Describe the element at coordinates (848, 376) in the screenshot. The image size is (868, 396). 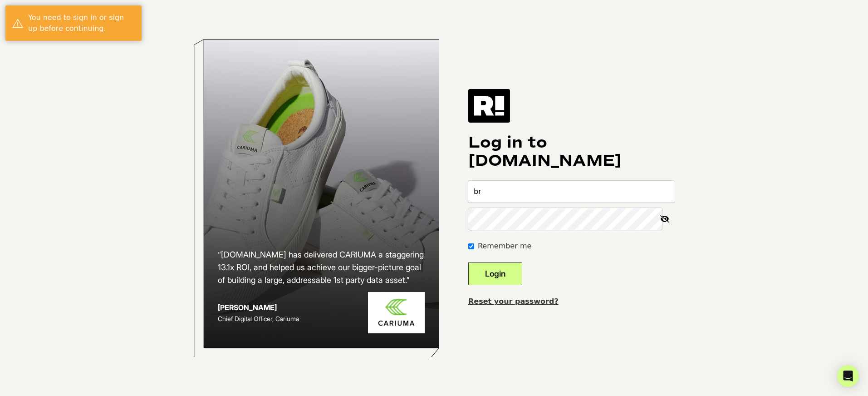
I see `div: Open Intercom Messenger` at that location.